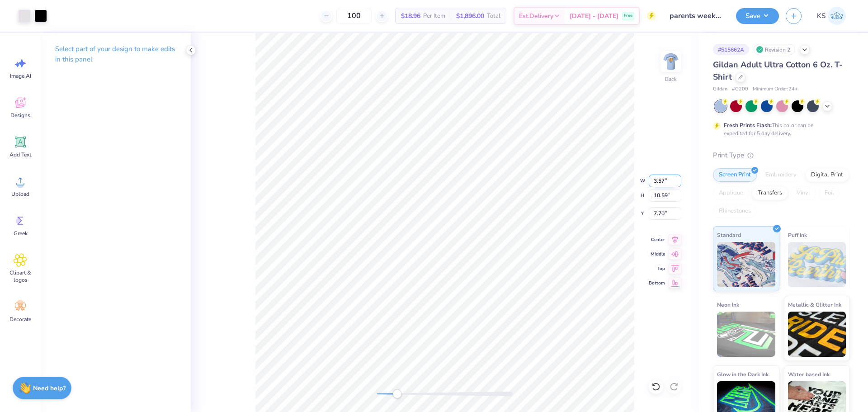 The width and height of the screenshot is (868, 412). What do you see at coordinates (657, 283) in the screenshot?
I see `span: Bottom` at bounding box center [657, 283].